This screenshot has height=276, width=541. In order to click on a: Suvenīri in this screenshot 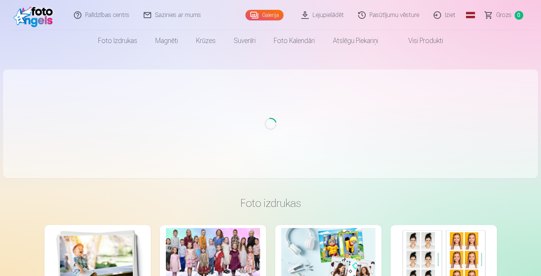, I will do `click(245, 41)`.